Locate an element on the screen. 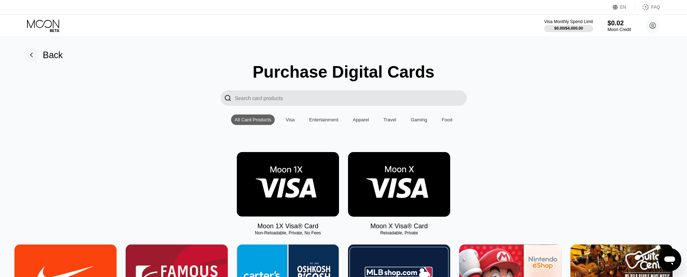 The width and height of the screenshot is (687, 277). div: Reloadable, Private is located at coordinates (399, 233).